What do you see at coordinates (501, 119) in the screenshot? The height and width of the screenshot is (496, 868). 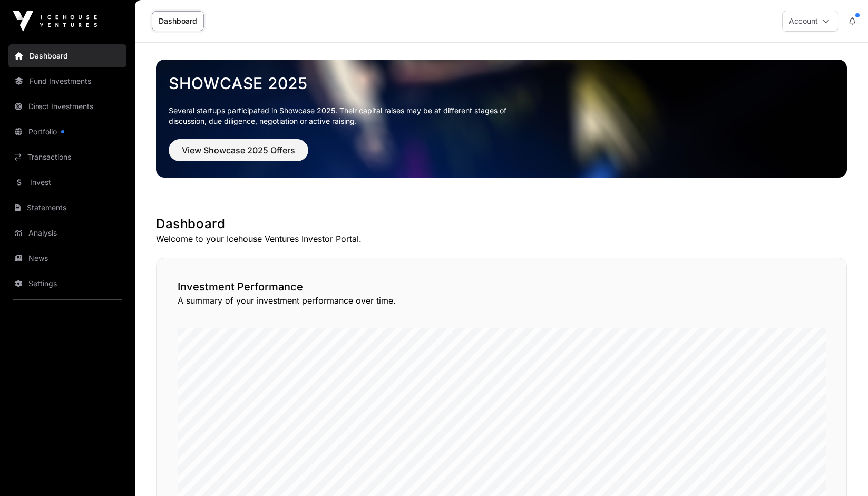 I see `img: Showcase 2025` at bounding box center [501, 119].